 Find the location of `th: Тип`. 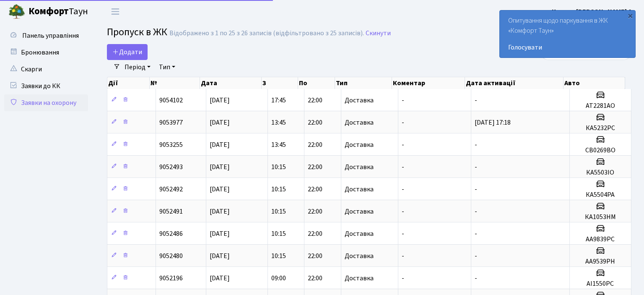

th: Тип is located at coordinates (363, 83).